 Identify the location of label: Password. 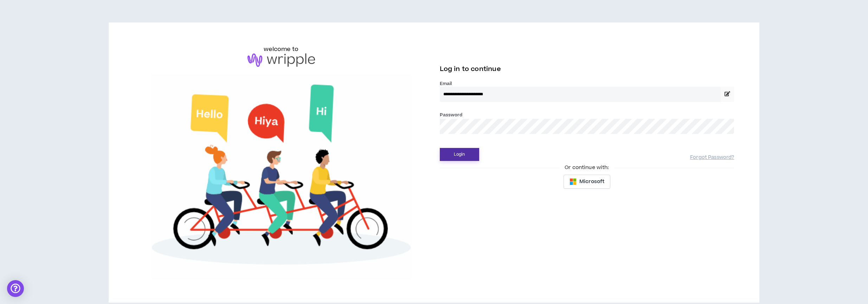
(451, 115).